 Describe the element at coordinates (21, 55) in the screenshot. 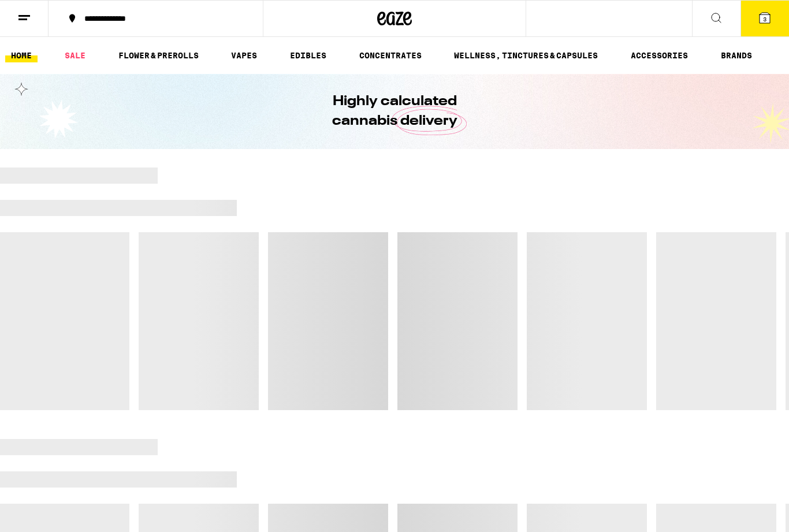

I see `a: HOME` at that location.